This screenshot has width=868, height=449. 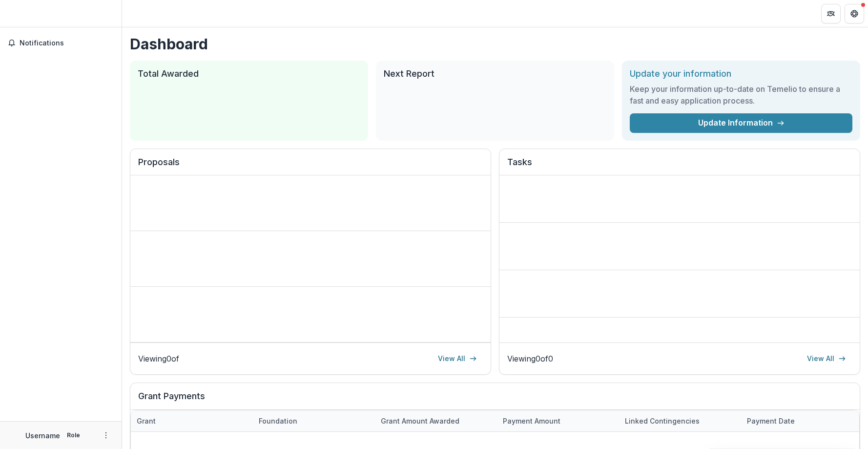 I want to click on h2: Proposals, so click(x=311, y=166).